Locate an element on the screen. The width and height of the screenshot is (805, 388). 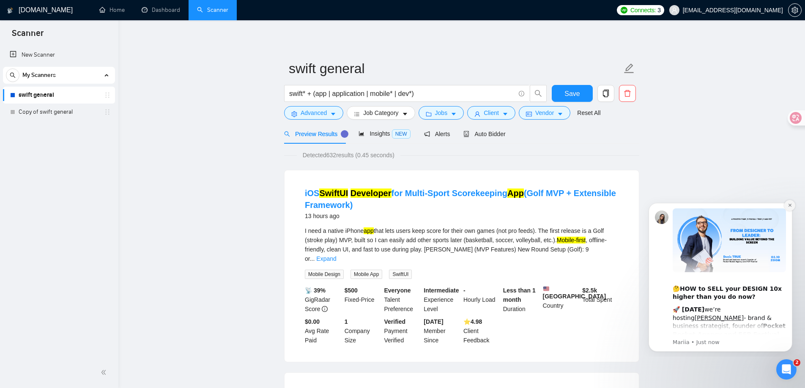
b: Less than 1 month is located at coordinates (519, 295).